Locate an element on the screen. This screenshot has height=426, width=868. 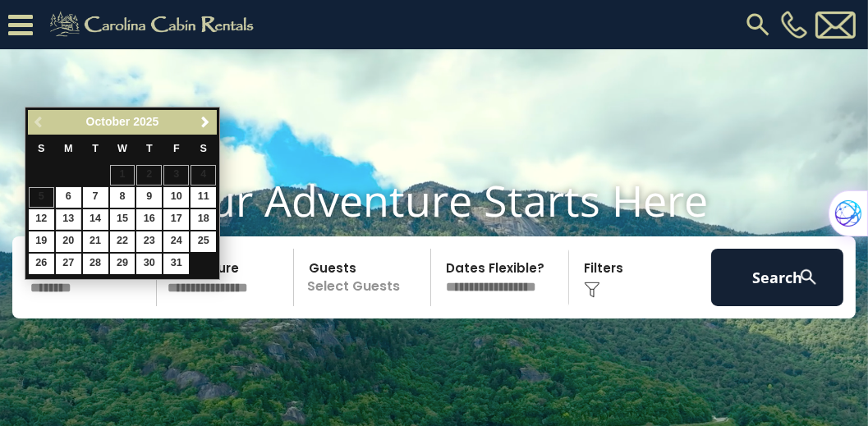
img: filter--v1.png is located at coordinates (592, 290).